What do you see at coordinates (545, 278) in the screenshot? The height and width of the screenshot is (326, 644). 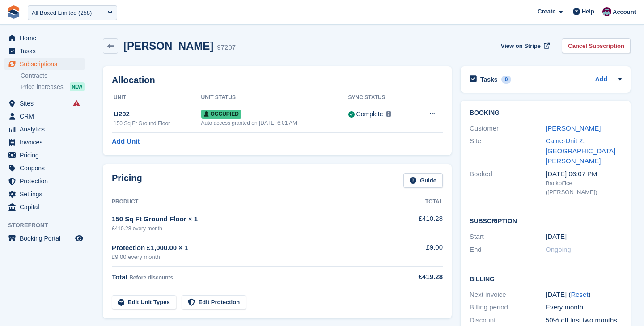 I see `h2: Billing` at bounding box center [545, 278].